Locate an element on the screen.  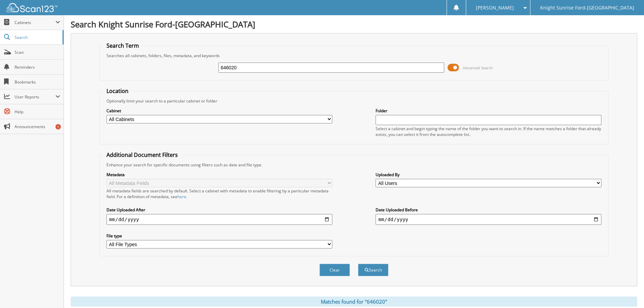
span: Help is located at coordinates (37, 112).